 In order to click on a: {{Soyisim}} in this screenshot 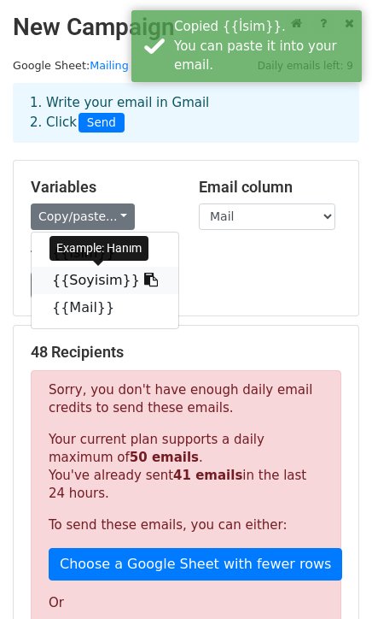, I will do `click(105, 280)`.